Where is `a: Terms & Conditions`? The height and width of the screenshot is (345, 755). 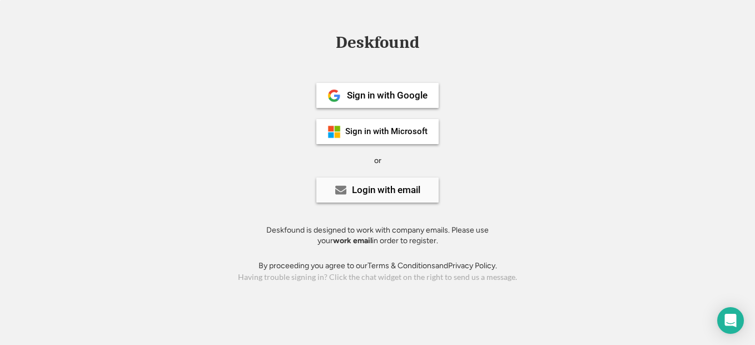
a: Terms & Conditions is located at coordinates (401, 265).